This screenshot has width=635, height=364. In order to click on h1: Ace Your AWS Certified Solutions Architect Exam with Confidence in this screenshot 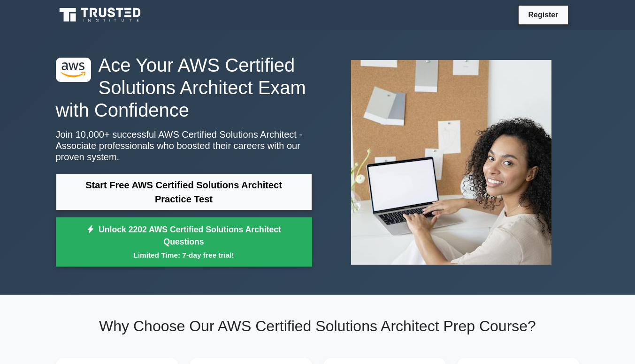, I will do `click(184, 88)`.